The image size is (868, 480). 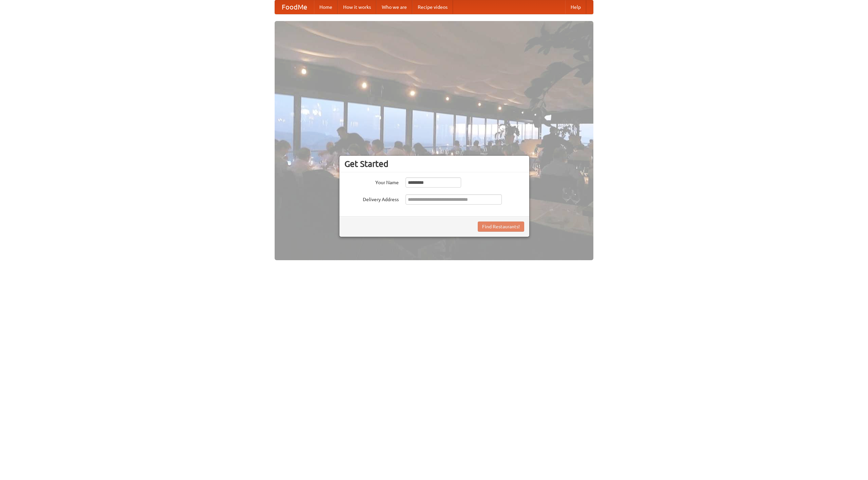 I want to click on a: Help, so click(x=576, y=7).